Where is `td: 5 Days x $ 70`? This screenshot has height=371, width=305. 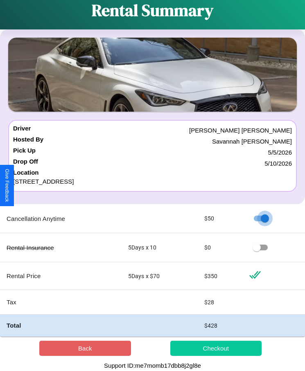
td: 5 Days x $ 70 is located at coordinates (159, 276).